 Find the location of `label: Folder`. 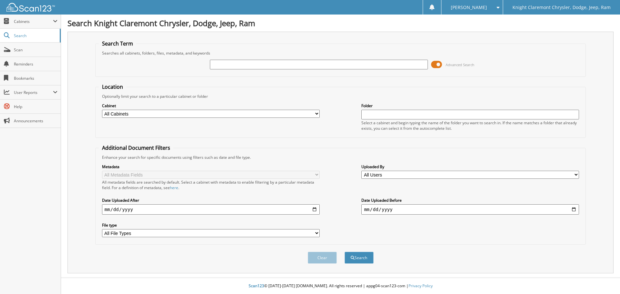

label: Folder is located at coordinates (470, 106).